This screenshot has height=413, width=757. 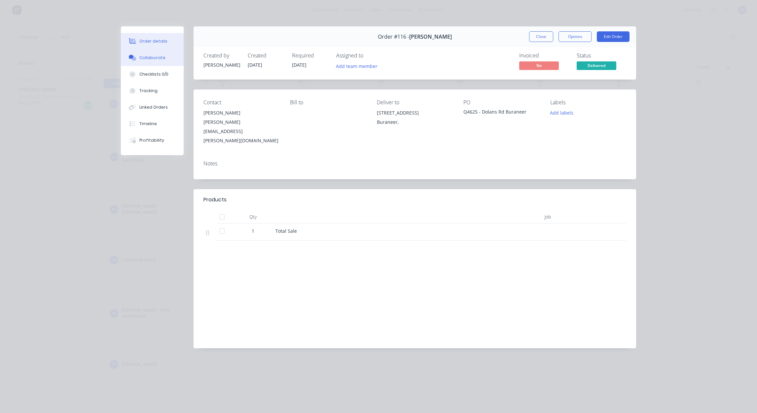 I want to click on div: Collaborate, so click(x=152, y=58).